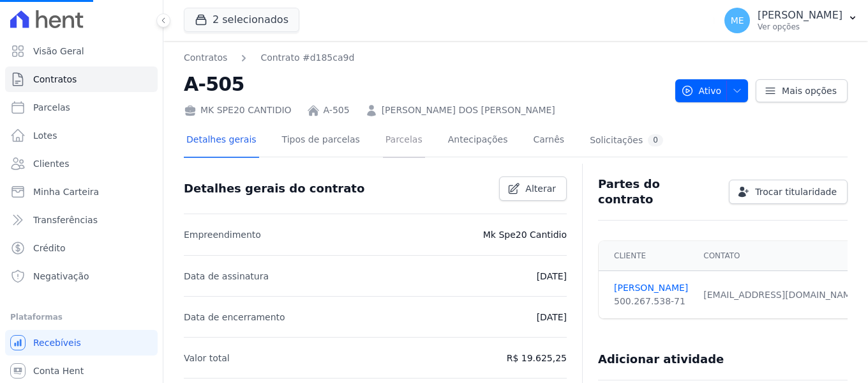  I want to click on a: Transferências, so click(81, 220).